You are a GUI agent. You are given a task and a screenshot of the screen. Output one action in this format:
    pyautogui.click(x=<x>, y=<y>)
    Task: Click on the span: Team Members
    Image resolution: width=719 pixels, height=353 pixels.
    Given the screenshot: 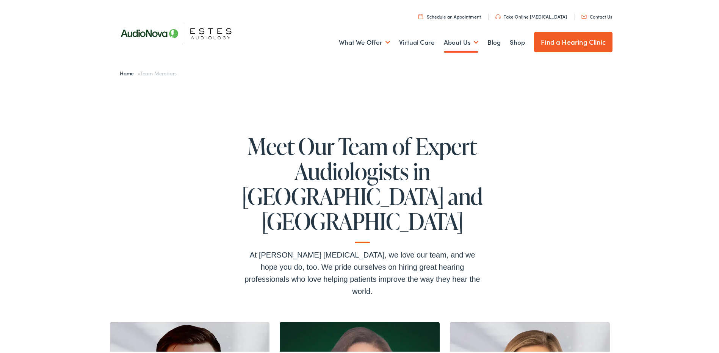 What is the action you would take?
    pyautogui.click(x=158, y=72)
    